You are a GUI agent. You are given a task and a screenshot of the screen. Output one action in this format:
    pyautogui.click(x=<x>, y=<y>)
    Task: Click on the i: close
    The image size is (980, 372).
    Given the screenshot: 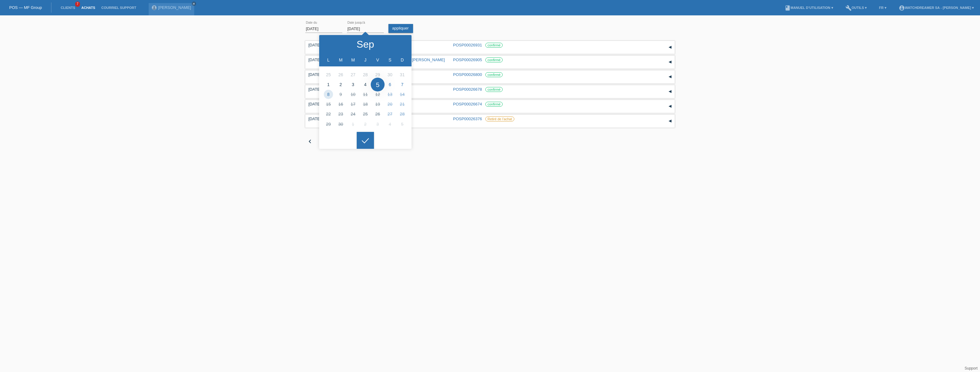 What is the action you would take?
    pyautogui.click(x=194, y=4)
    